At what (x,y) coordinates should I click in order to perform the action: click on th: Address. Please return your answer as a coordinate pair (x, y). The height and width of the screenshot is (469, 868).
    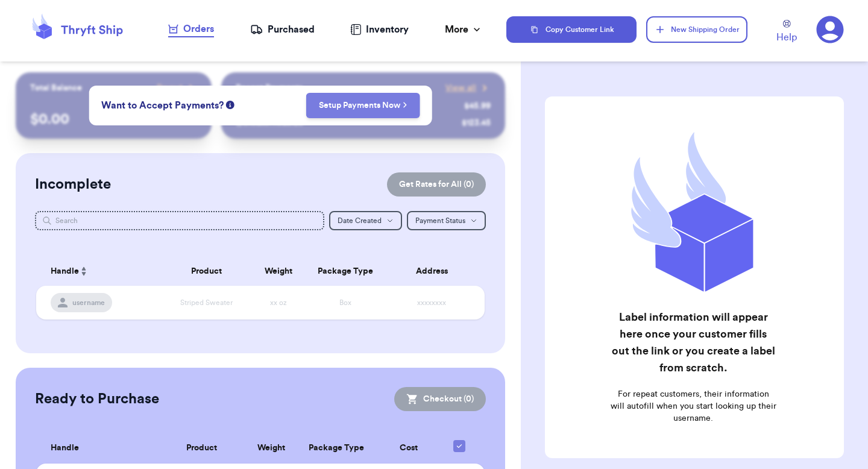
    Looking at the image, I should click on (435, 271).